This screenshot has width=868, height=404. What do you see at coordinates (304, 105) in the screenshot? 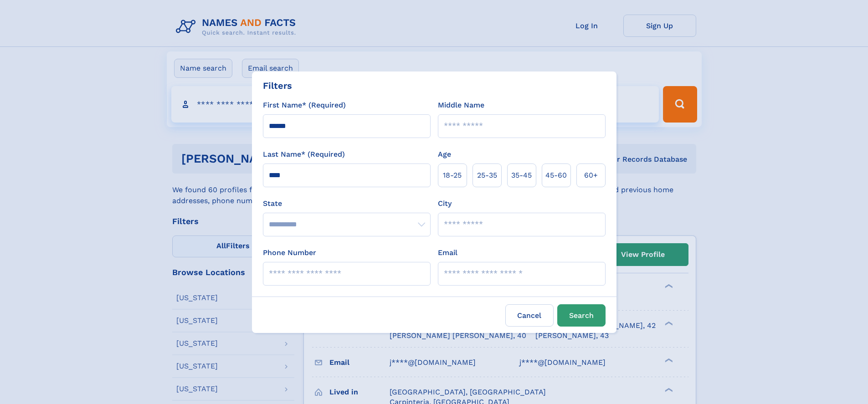
I see `label: First Name* (Required)` at bounding box center [304, 105].